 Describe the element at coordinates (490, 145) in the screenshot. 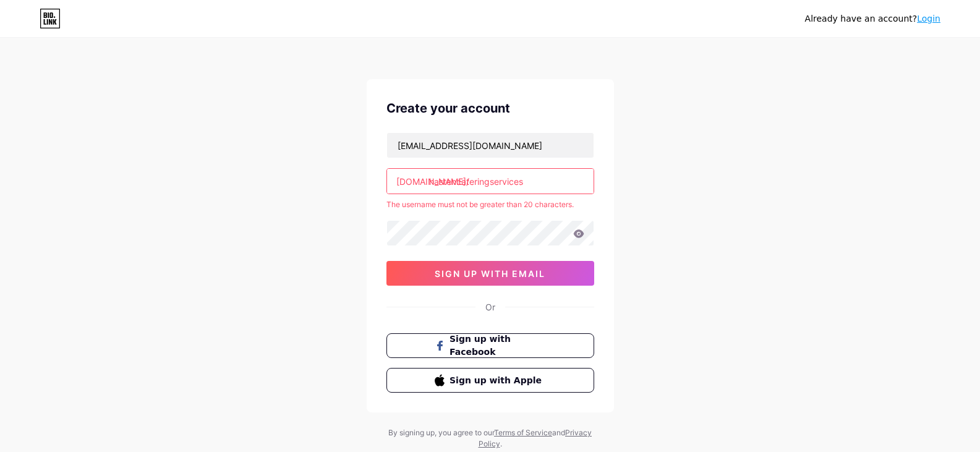

I see `input: Email` at that location.